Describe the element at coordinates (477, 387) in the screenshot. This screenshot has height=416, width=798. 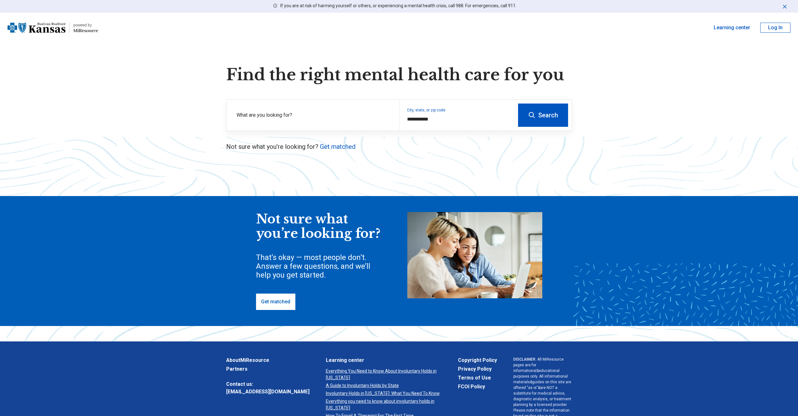
I see `a: FCOI Policy` at that location.